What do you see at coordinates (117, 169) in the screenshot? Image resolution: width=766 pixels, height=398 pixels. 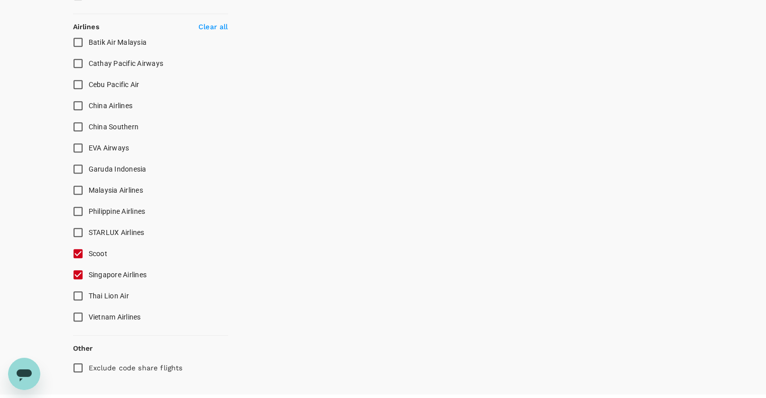 I see `span: Garuda Indonesia` at bounding box center [117, 169].